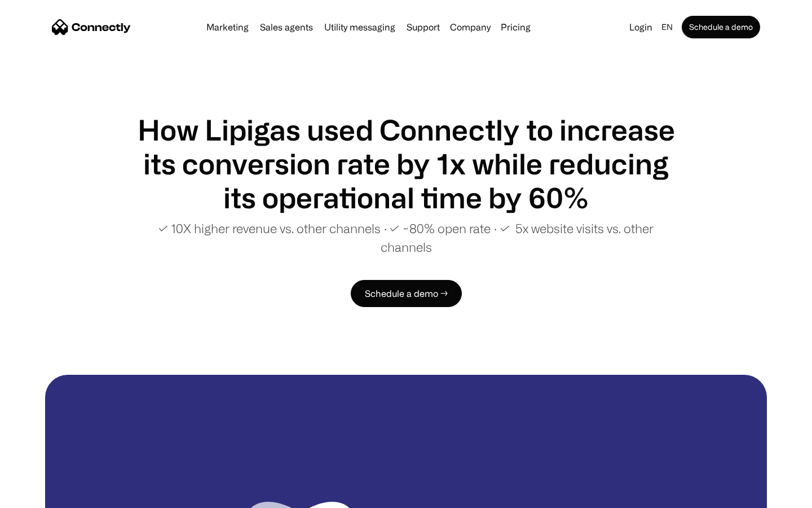 This screenshot has width=812, height=508. I want to click on p: ✓ 10X higher revenue vs. other channels ∙ ✓ ~80% open rate ∙ ✓ 5x website visits vs. other channels, so click(406, 237).